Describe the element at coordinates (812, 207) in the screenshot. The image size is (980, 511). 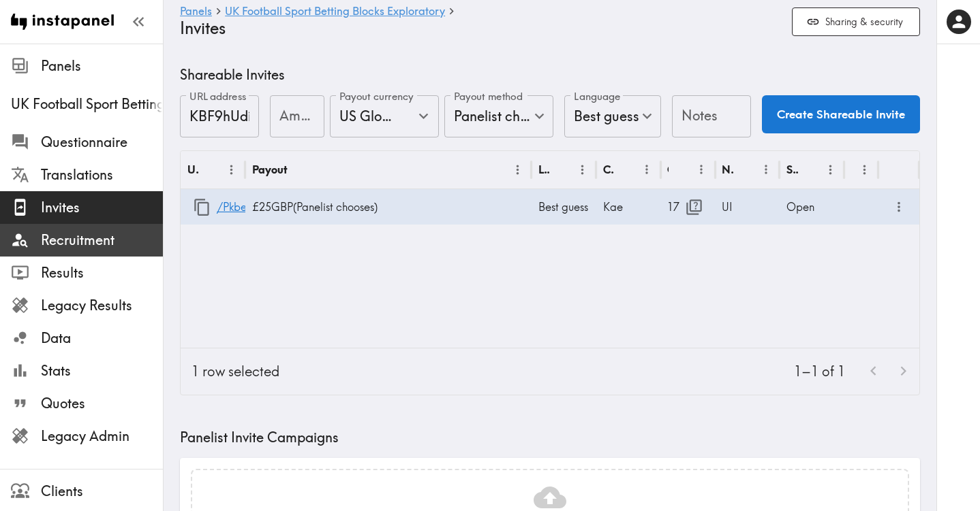
I see `div: Open` at that location.